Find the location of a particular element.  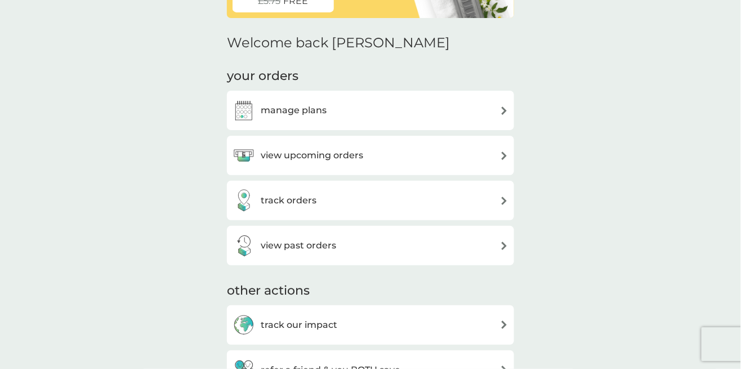

h3: other actions is located at coordinates (268, 291).